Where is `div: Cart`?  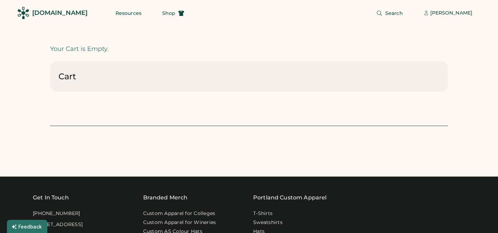
div: Cart is located at coordinates (67, 76).